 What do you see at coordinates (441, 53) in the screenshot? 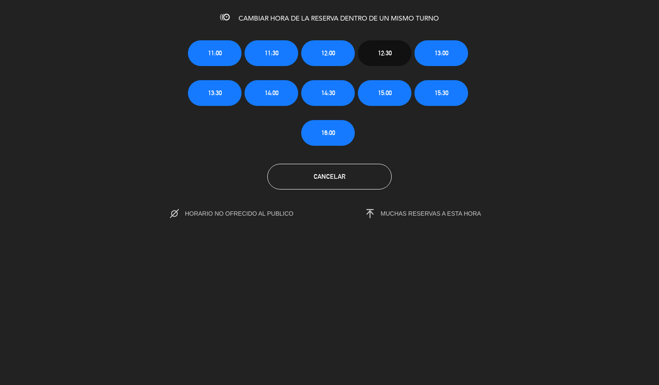
I see `span: 13:00` at bounding box center [441, 53].